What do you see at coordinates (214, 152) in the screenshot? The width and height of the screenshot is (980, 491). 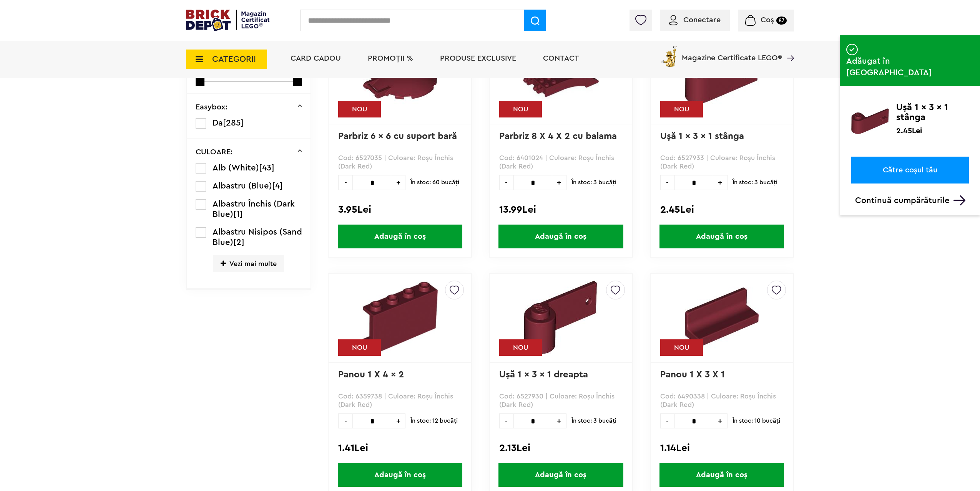 I see `p: CULOARE:` at bounding box center [214, 152].